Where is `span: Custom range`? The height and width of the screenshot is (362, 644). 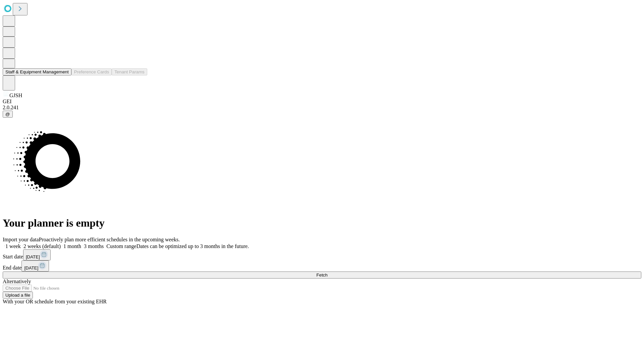
span: Custom range is located at coordinates (121, 246).